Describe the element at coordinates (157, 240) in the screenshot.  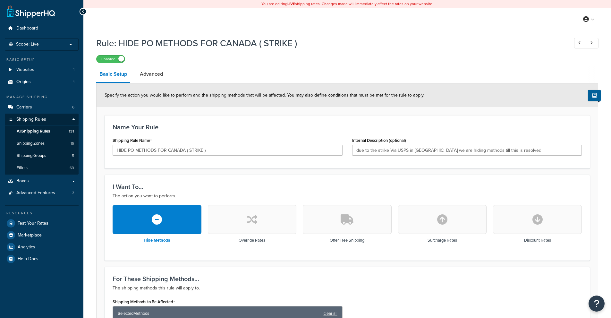
I see `h3: Hide Methods` at that location.